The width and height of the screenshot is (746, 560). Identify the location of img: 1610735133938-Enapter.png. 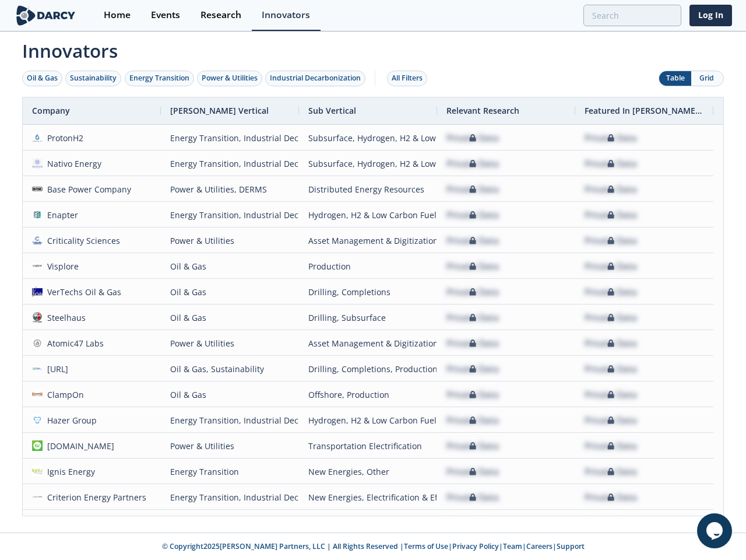
(37, 215).